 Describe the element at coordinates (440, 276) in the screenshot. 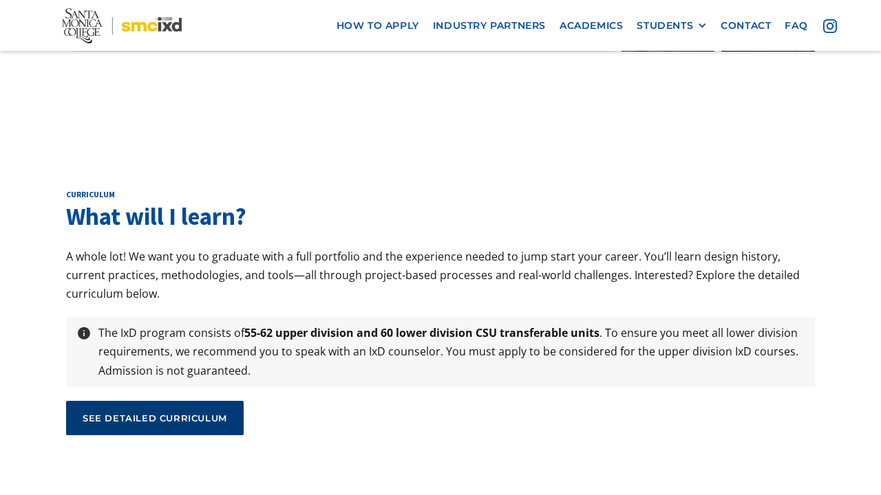

I see `p: A whole lot! We want you to graduate with a full portfolio and the experience needed to jump star...` at that location.